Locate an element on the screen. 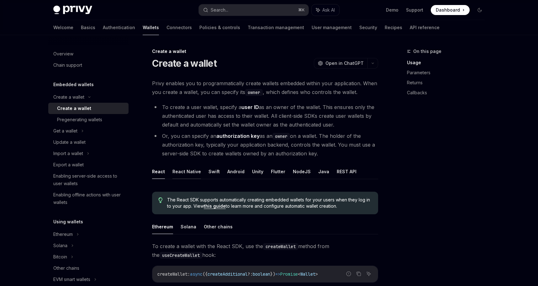  li: To create a user wallet, specify a as an owner of the wallet. This ensures only the authenticated... is located at coordinates (265, 116).